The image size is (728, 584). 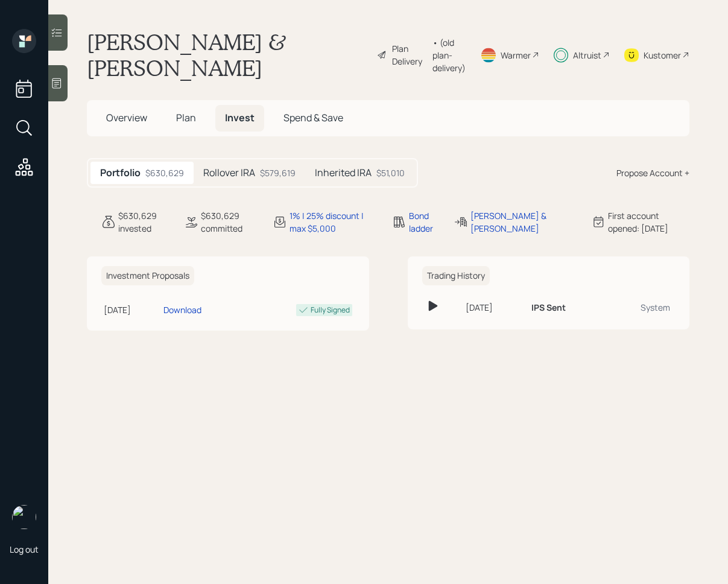 I want to click on h5: Portfolio, so click(x=120, y=173).